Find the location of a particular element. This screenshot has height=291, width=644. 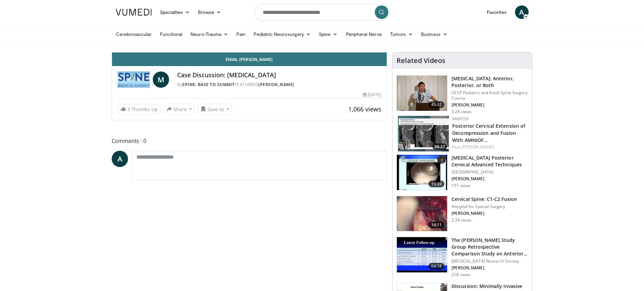

a: 3 Thumbs Up is located at coordinates (139, 109).